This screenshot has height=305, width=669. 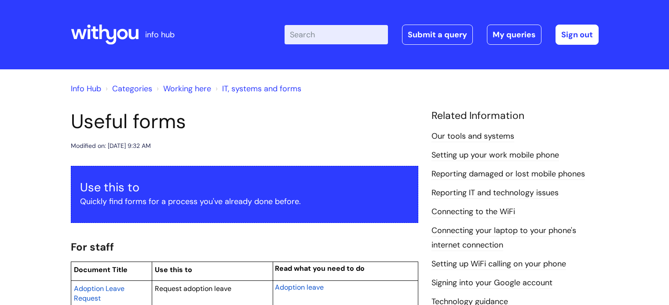 I want to click on a: Connecting to the WiFi, so click(x=473, y=212).